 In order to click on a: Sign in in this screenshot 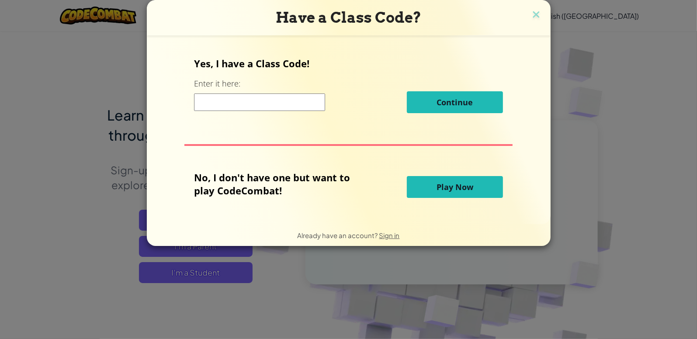, I will do `click(389, 235)`.